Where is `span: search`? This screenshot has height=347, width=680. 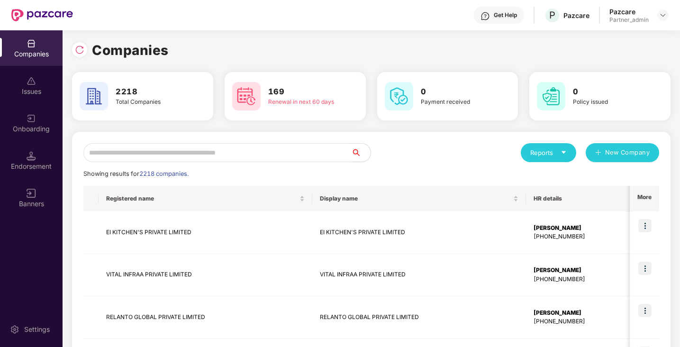
span: search is located at coordinates (360, 152).